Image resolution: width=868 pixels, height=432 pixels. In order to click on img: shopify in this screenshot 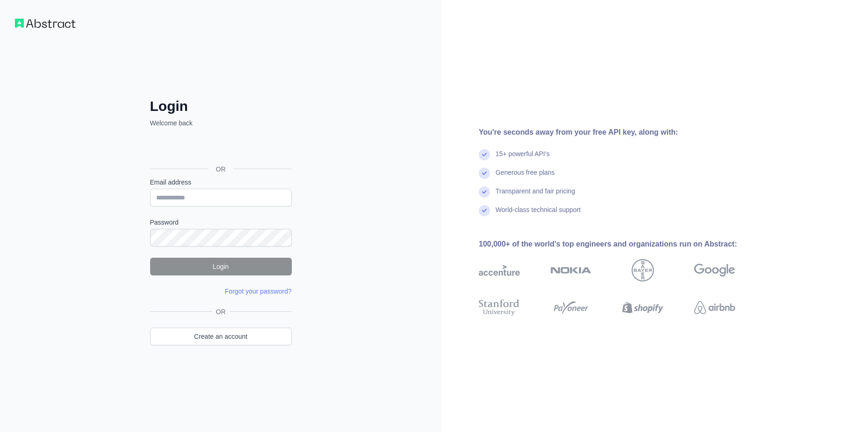, I will do `click(643, 307)`.